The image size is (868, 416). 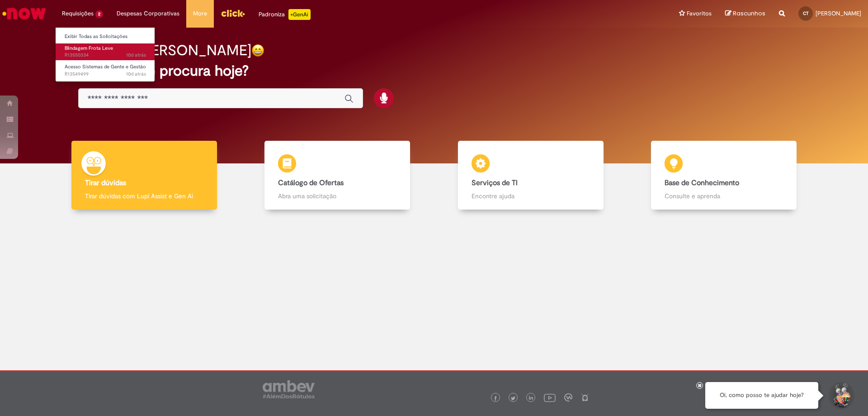 I want to click on time: 19/09/2025 11:54:09, so click(x=136, y=55).